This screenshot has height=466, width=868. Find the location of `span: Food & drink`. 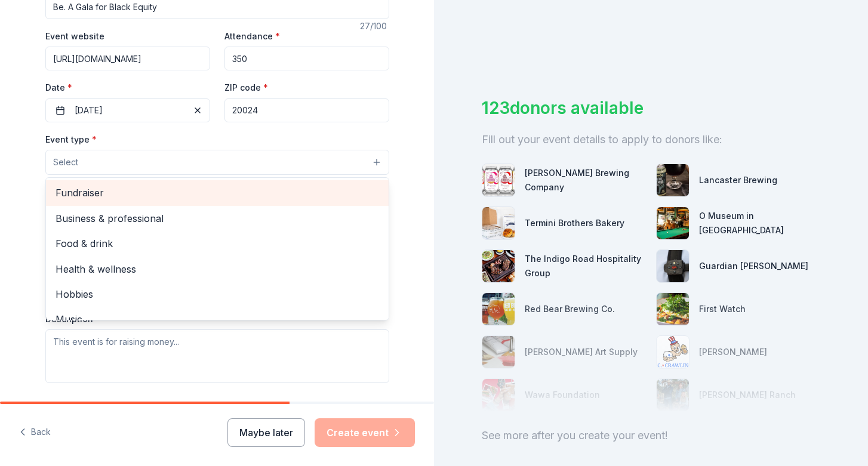

span: Food & drink is located at coordinates (218, 244).